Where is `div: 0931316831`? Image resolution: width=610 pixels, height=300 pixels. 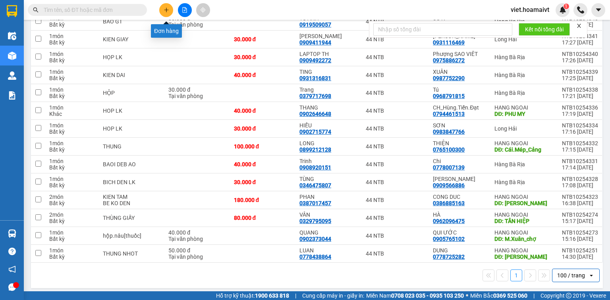 div: 0931316831 is located at coordinates (315, 78).